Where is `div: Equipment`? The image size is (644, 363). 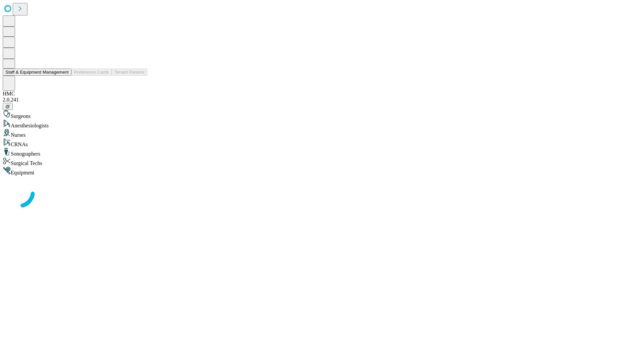 div: Equipment is located at coordinates (322, 171).